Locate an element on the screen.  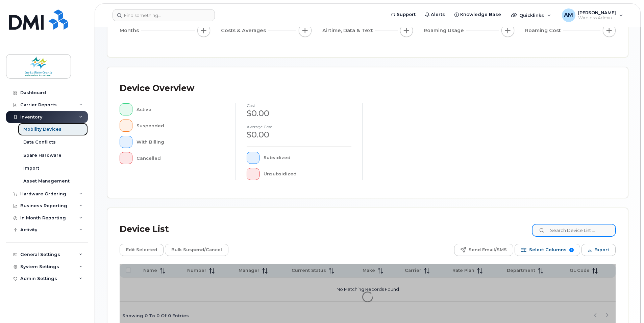
span: Roaming Cost is located at coordinates (544, 30).